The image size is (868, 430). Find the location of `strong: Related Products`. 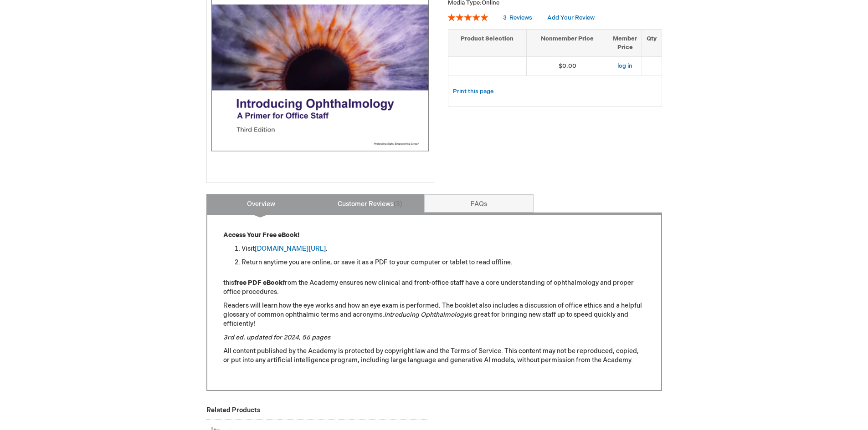

strong: Related Products is located at coordinates (233, 410).